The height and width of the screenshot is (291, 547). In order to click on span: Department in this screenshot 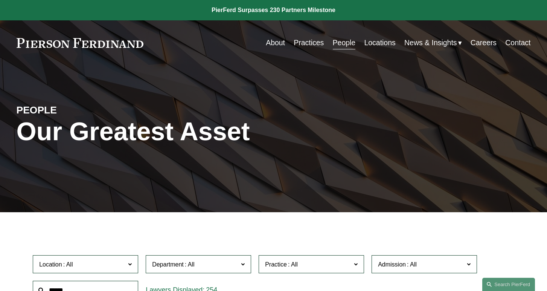, I will do `click(168, 264)`.